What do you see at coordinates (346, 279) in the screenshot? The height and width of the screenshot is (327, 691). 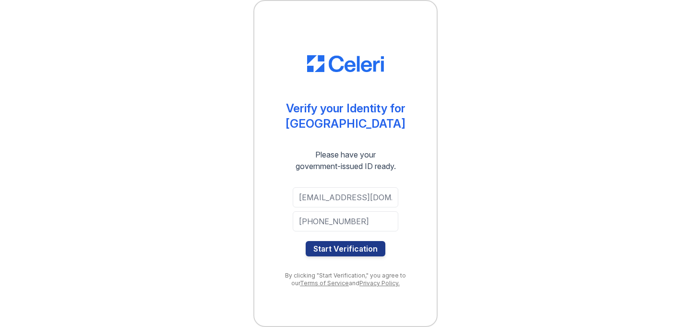 I see `div: By clicking "Start Verification," you agree to our and` at bounding box center [346, 279].